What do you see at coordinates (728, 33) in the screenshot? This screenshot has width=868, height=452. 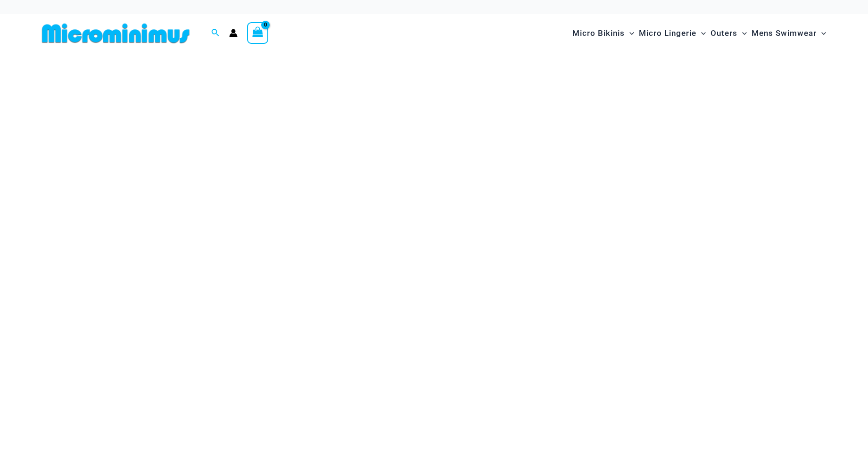 I see `a: OutersMenu ToggleMenu Toggle` at bounding box center [728, 33].